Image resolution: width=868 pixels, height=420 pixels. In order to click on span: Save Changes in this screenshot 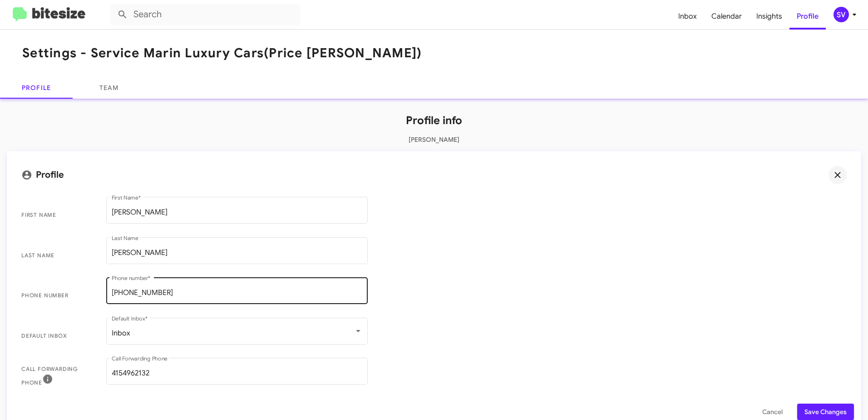, I will do `click(825, 411)`.